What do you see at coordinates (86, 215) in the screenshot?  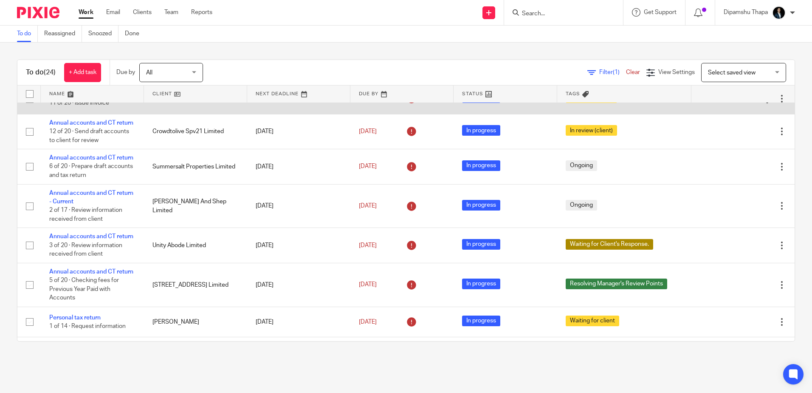 I see `span: 2 of 17 · Review information received from client` at bounding box center [86, 215].